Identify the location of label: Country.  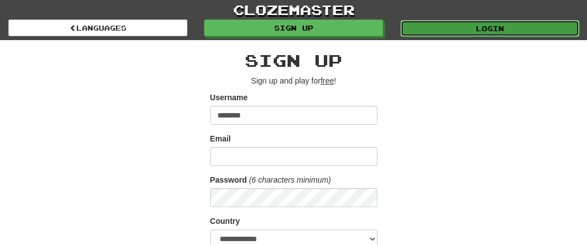
(225, 221).